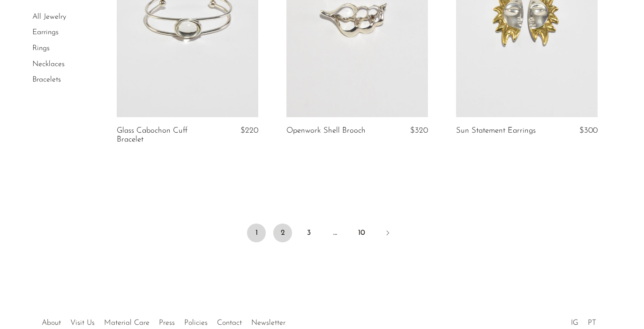  What do you see at coordinates (250, 130) in the screenshot?
I see `span: $220` at bounding box center [250, 130].